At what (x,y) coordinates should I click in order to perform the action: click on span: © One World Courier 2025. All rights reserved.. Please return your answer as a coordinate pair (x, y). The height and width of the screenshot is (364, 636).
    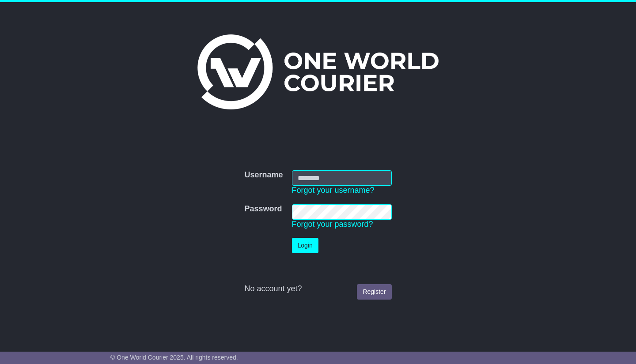
    Looking at the image, I should click on (174, 357).